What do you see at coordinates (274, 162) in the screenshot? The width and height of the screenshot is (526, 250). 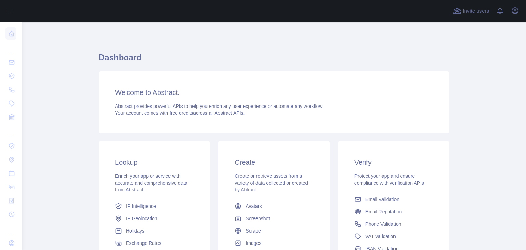 I see `h3: Create` at bounding box center [274, 162].